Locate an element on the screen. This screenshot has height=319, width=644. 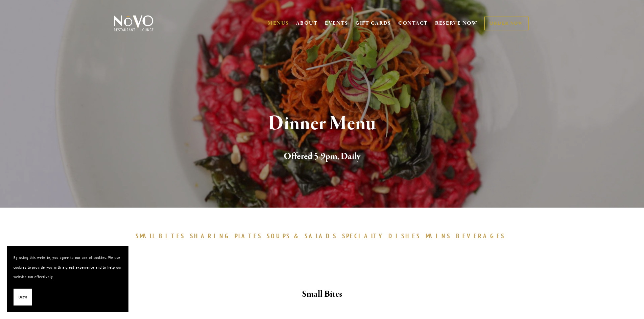
a: BEVERAGES is located at coordinates (482, 236).